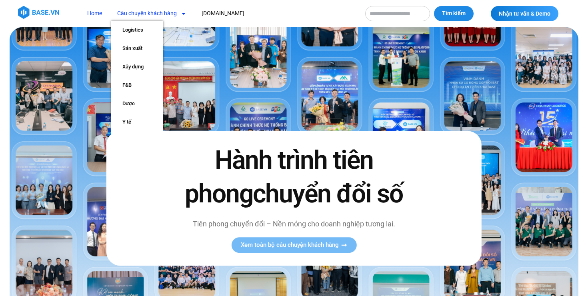 The image size is (588, 296). What do you see at coordinates (524, 14) in the screenshot?
I see `span: Nhận tư vấn & Demo` at bounding box center [524, 14].